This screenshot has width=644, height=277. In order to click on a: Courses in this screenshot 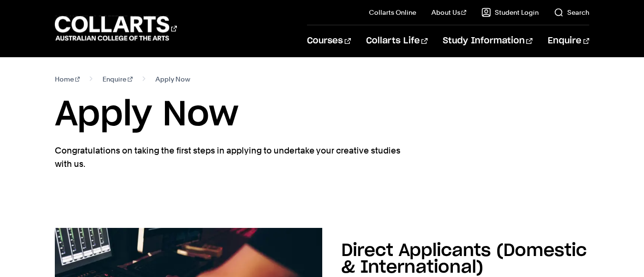, I will do `click(328, 41)`.